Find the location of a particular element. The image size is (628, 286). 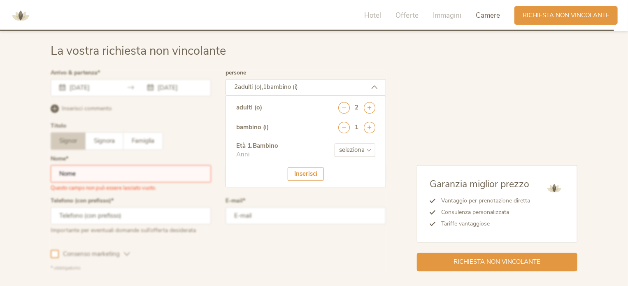

span: Hotel is located at coordinates (373, 15).